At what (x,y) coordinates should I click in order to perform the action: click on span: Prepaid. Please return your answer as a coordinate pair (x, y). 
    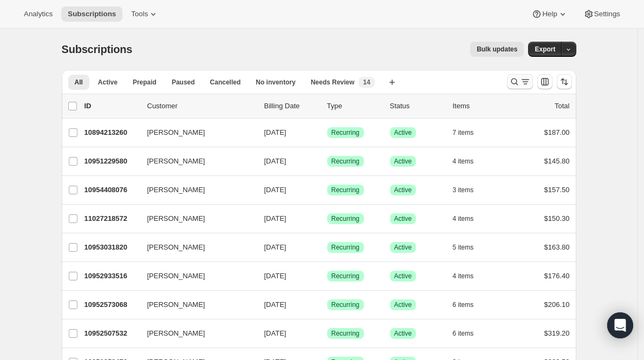
    Looking at the image, I should click on (144, 82).